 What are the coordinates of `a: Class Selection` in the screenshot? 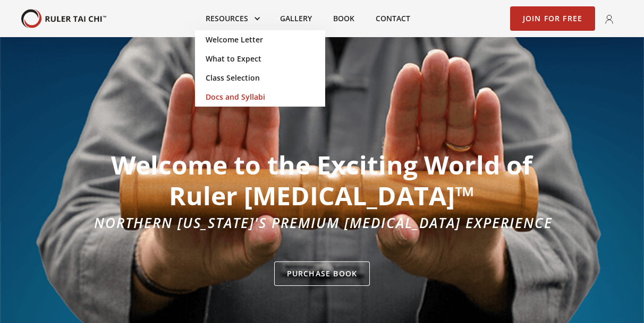 It's located at (260, 78).